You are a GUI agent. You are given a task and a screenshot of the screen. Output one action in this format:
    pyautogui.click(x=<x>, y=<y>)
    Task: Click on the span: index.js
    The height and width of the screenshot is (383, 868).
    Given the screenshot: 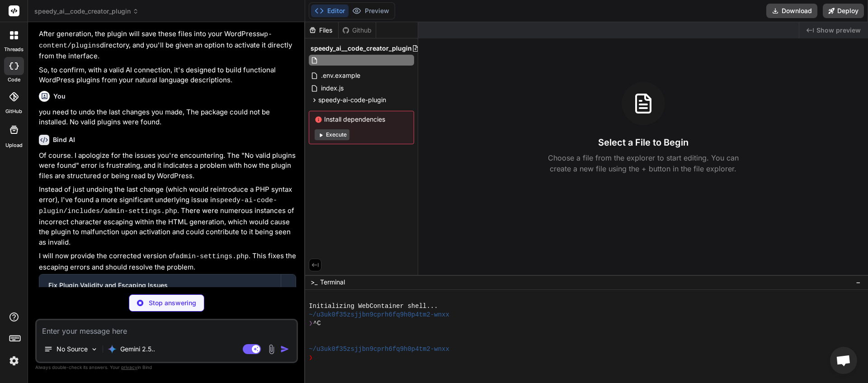 What is the action you would take?
    pyautogui.click(x=333, y=88)
    